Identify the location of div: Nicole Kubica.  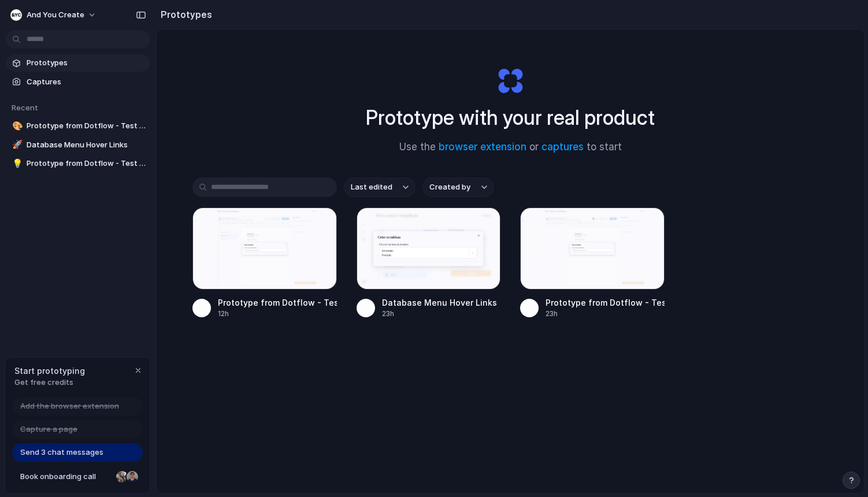
(122, 477).